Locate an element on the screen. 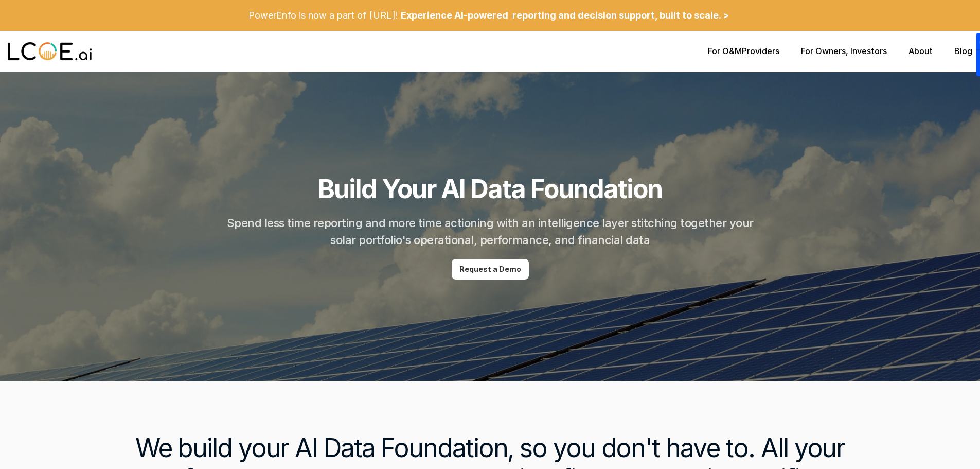 The image size is (980, 469). a: Request a Demo is located at coordinates (490, 269).